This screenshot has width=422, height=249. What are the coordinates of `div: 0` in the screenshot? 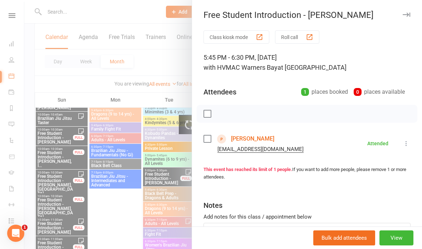 It's located at (358, 92).